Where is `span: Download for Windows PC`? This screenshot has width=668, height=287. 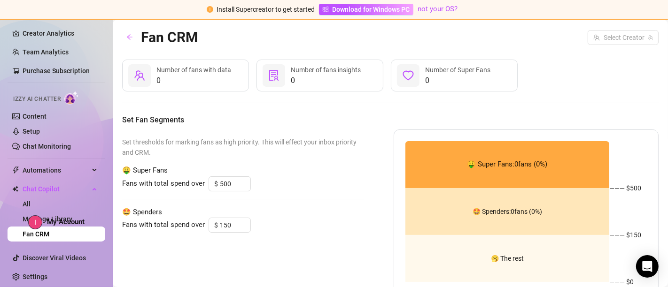 span: Download for Windows PC is located at coordinates (371, 9).